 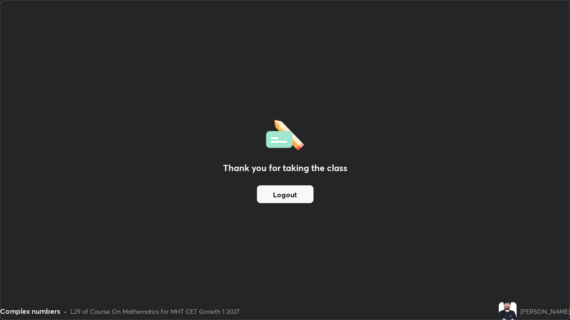 I want to click on img: 7c2f8db92f994768b0658335c05f33a0.jpg, so click(x=507, y=311).